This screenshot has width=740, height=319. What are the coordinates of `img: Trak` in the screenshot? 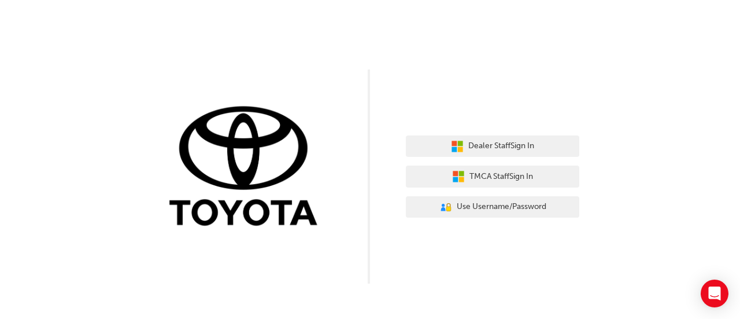 It's located at (248, 167).